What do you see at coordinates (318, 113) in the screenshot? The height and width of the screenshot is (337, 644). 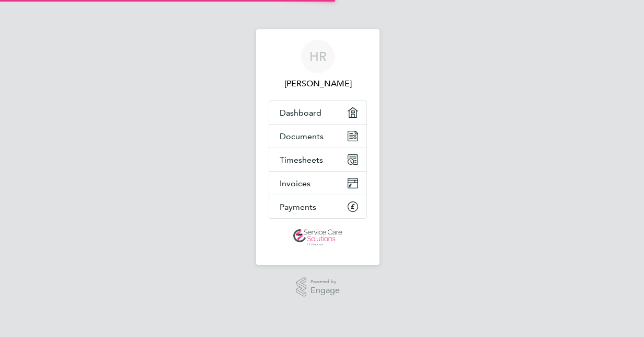 I see `a: Dashboard` at bounding box center [318, 113].